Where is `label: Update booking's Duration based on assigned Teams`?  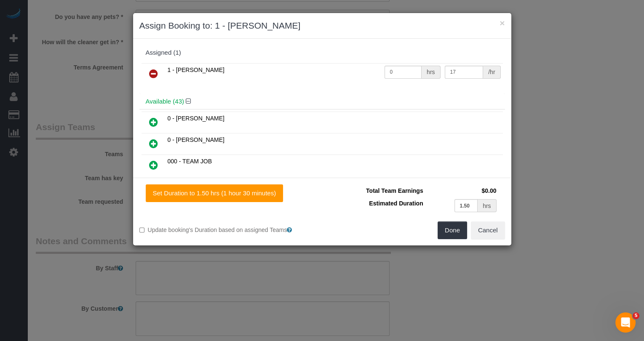
label: Update booking's Duration based on assigned Teams is located at coordinates (227, 230).